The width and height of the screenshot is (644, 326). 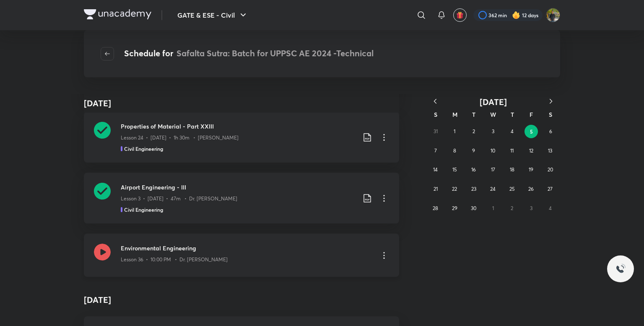 What do you see at coordinates (238, 126) in the screenshot?
I see `h3: Properties of Material - Part XXIII` at bounding box center [238, 126].